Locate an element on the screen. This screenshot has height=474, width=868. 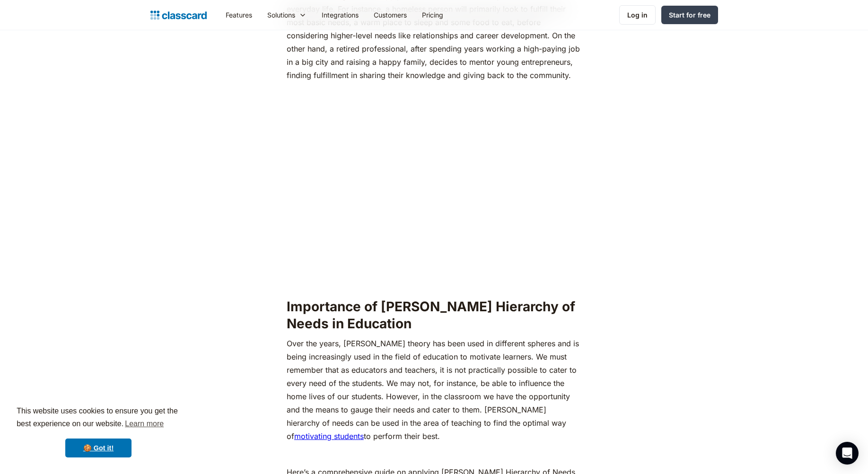
a: dismiss cookie message is located at coordinates (99, 448).